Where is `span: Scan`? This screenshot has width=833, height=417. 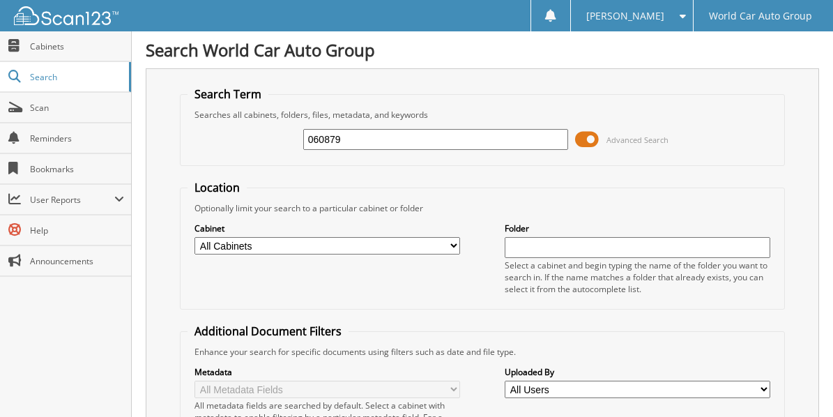
span: Scan is located at coordinates (77, 107).